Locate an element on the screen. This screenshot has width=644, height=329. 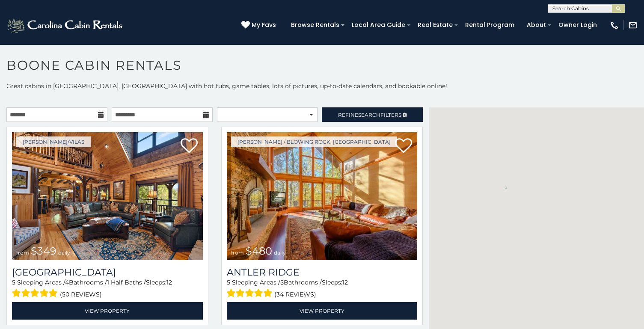
span: 1 Half Baths / is located at coordinates (126, 282).